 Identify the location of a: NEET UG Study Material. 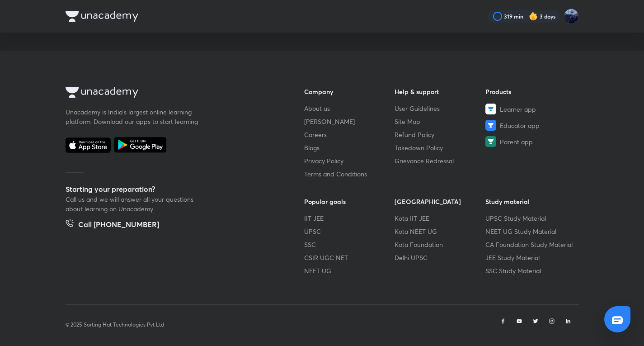
(530, 231).